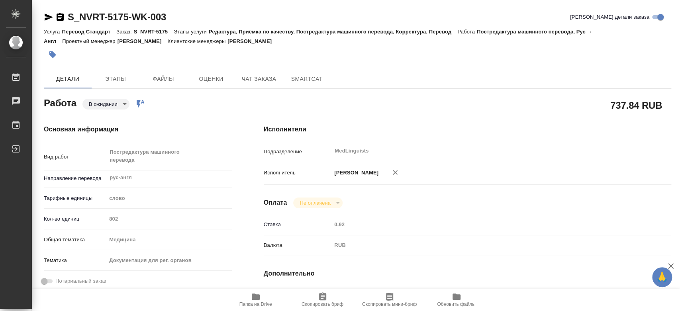  I want to click on p: Кол-во единиц, so click(75, 219).